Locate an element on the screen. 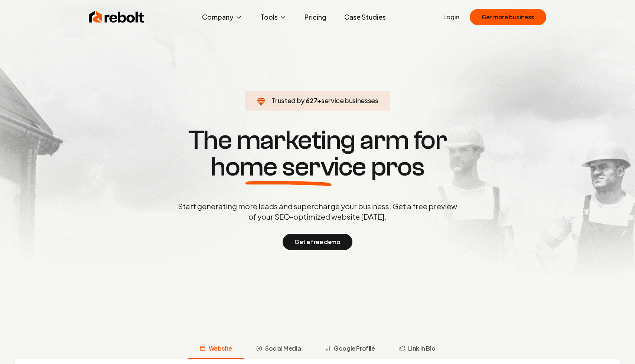 This screenshot has height=364, width=635. span: Link in Bio is located at coordinates (422, 349).